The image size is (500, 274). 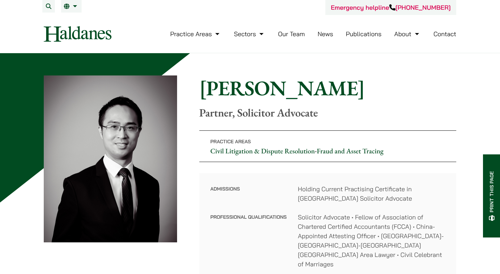 I want to click on a: News, so click(x=325, y=34).